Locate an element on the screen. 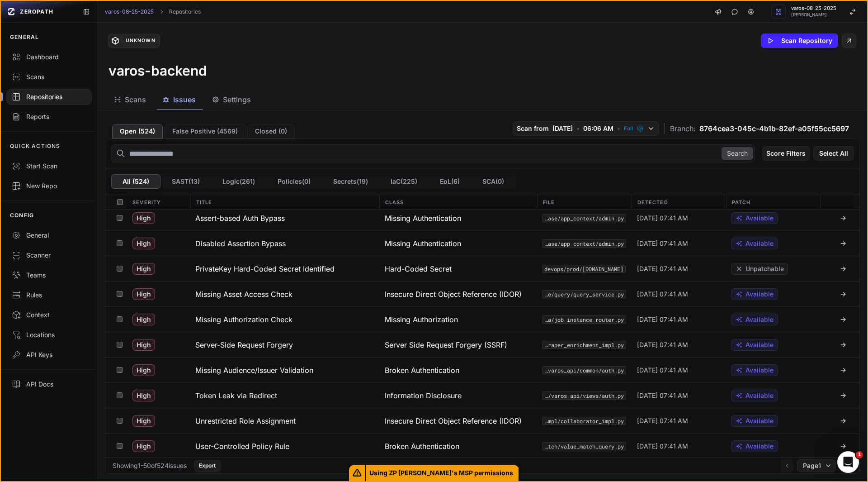 Image resolution: width=868 pixels, height=482 pixels. div: Severity is located at coordinates (158, 201).